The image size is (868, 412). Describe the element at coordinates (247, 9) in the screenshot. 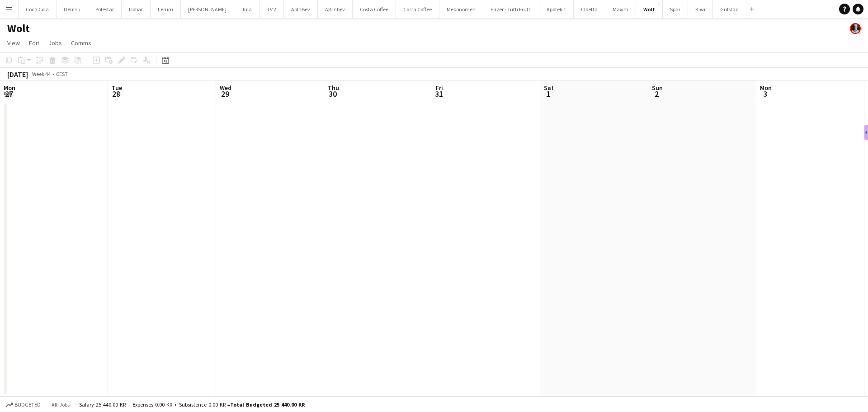

I see `button: Jula` at that location.